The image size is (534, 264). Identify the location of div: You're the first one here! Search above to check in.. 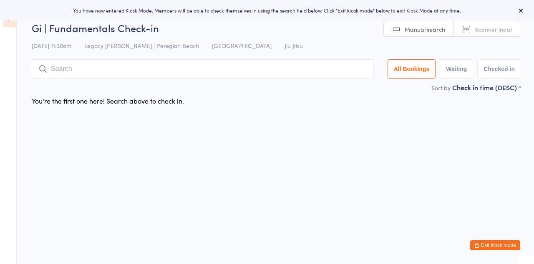
(108, 101).